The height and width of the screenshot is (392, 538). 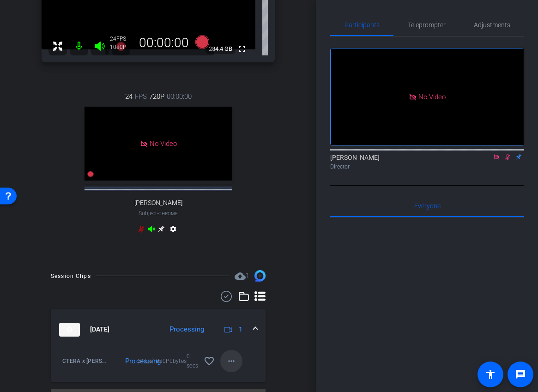 What do you see at coordinates (520, 374) in the screenshot?
I see `mat-icon: message` at bounding box center [520, 374].